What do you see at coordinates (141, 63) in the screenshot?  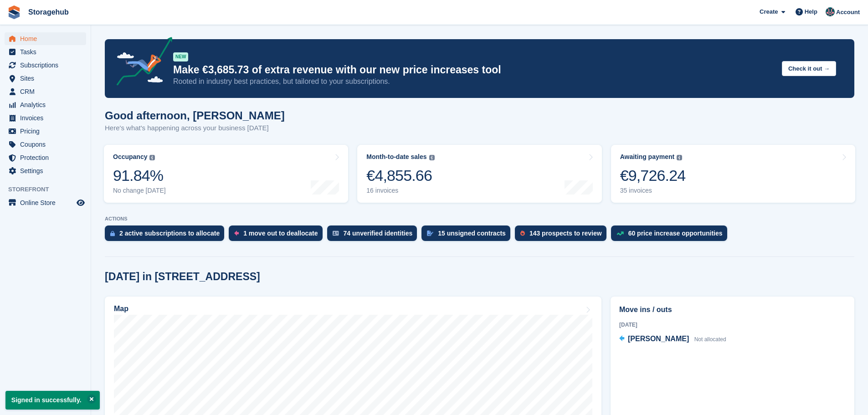 I see `img: price-adjustments-announcement-icon-8257ccfd72463d97f412b2fc003d46551f7dbcb40ab6d574587a9cd5c0d94...` at bounding box center [141, 63].